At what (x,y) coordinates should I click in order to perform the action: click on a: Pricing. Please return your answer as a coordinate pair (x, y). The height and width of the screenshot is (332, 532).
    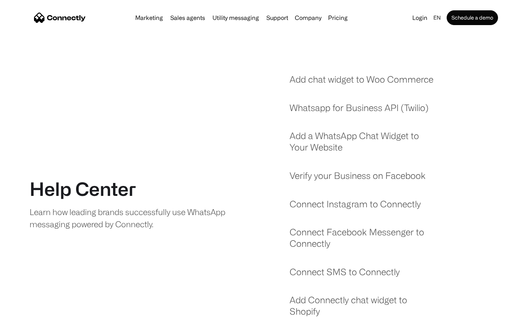
    Looking at the image, I should click on (337, 18).